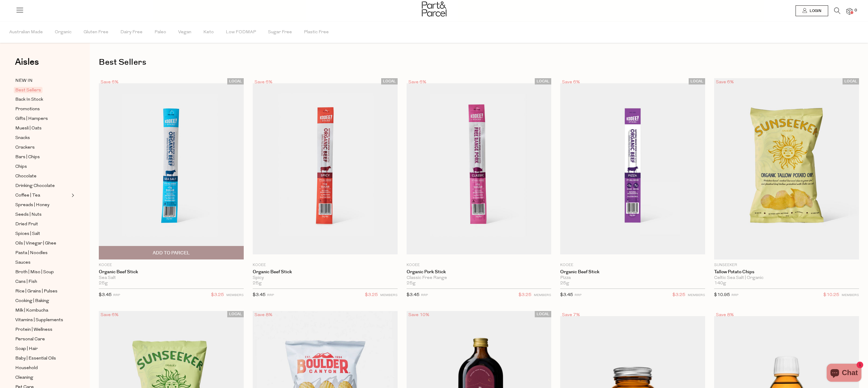  Describe the element at coordinates (28, 215) in the screenshot. I see `span: Seeds | Nuts` at that location.